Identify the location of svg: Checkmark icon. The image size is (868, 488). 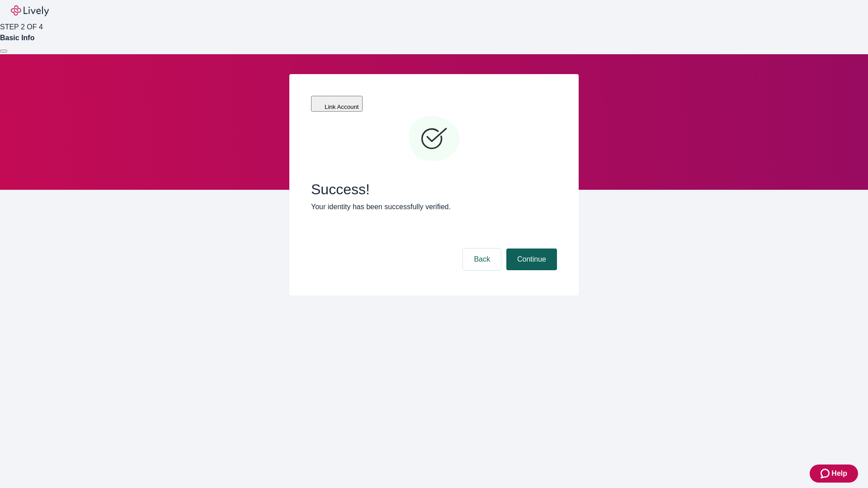
(434, 140).